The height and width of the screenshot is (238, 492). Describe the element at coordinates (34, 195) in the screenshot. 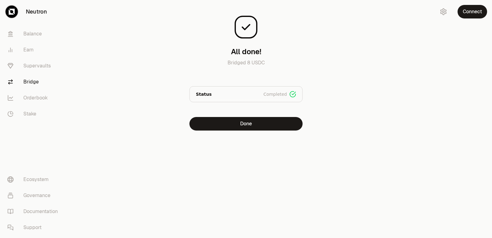

I see `a: Governance` at that location.